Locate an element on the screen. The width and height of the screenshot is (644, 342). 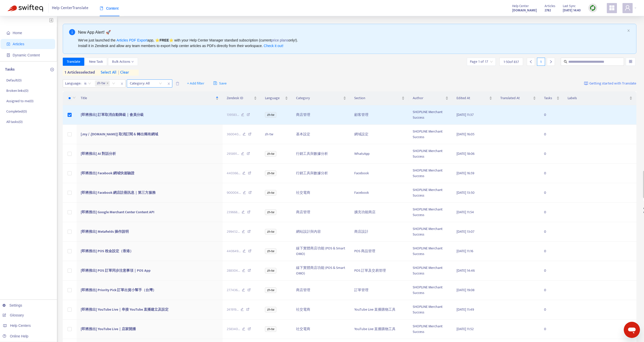
span: save is located at coordinates (215, 83).